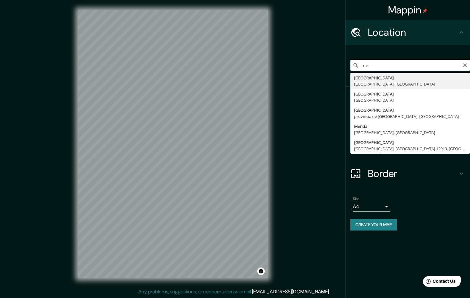 The image size is (470, 298). Describe the element at coordinates (410, 65) in the screenshot. I see `input: Pick your city or area` at that location.